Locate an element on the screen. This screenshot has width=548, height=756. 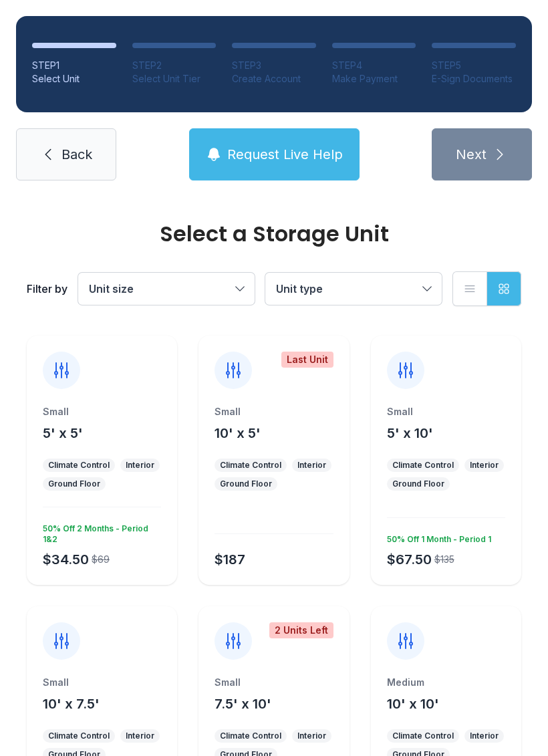
div: $34.50 is located at coordinates (66, 559).